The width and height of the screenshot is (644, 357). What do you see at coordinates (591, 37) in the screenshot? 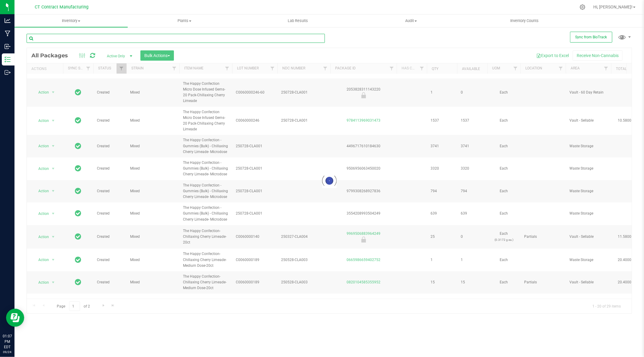
I see `button: Sync from BioTrack` at bounding box center [591, 37].